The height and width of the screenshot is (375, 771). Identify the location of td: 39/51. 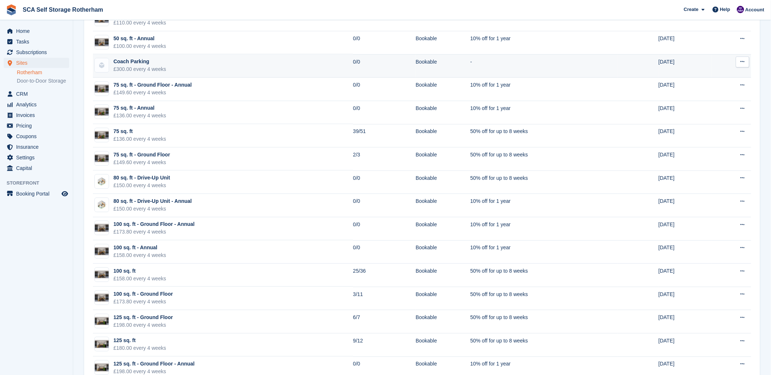
(384, 136).